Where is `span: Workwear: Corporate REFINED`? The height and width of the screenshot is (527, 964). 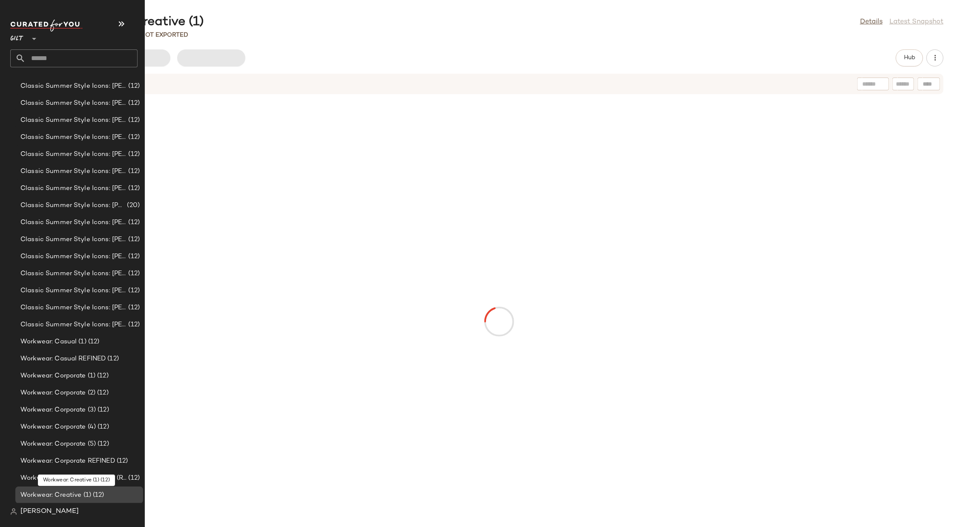
span: Workwear: Corporate REFINED is located at coordinates (68, 461).